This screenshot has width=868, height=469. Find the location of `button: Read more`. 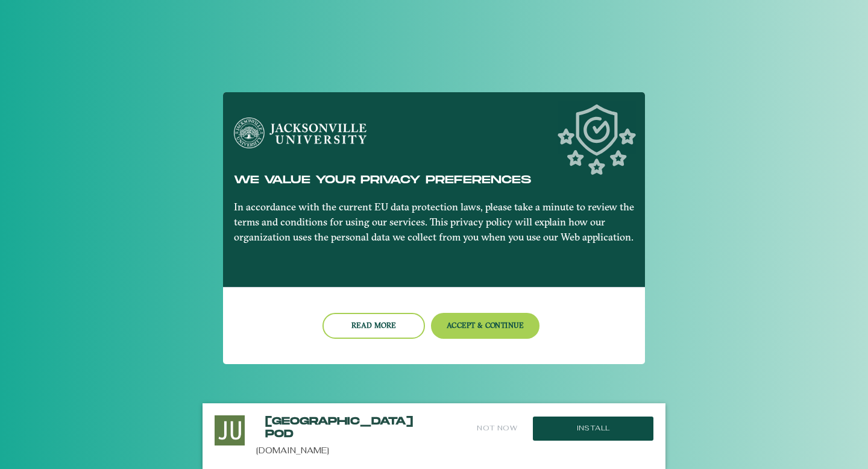

button: Read more is located at coordinates (374, 325).